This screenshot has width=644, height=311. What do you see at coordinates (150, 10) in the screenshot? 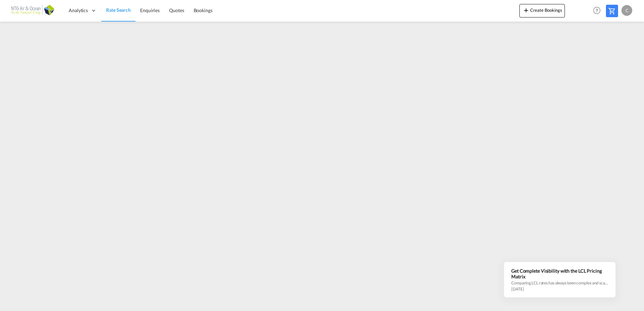
I see `span: Enquiries` at bounding box center [150, 10].